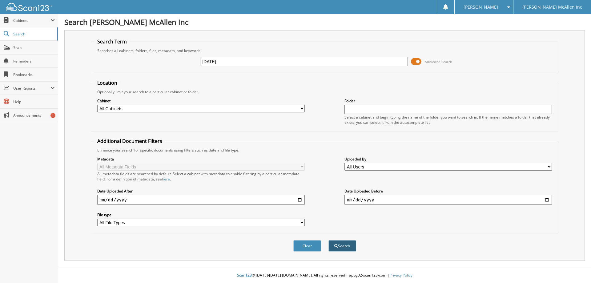 The image size is (591, 283). What do you see at coordinates (325, 150) in the screenshot?
I see `div: Enhance your search for specific documents using filters such as date and file type.` at bounding box center [325, 150].